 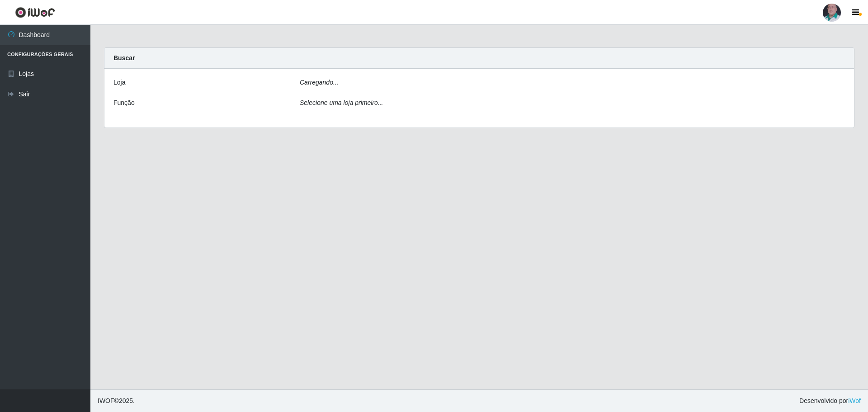 What do you see at coordinates (830, 401) in the screenshot?
I see `span: Desenvolvido por` at bounding box center [830, 401].